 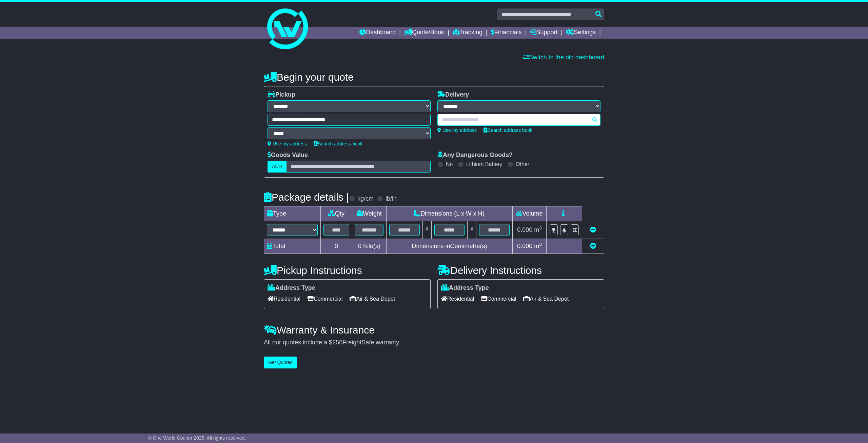 I want to click on td: Qty, so click(x=337, y=214).